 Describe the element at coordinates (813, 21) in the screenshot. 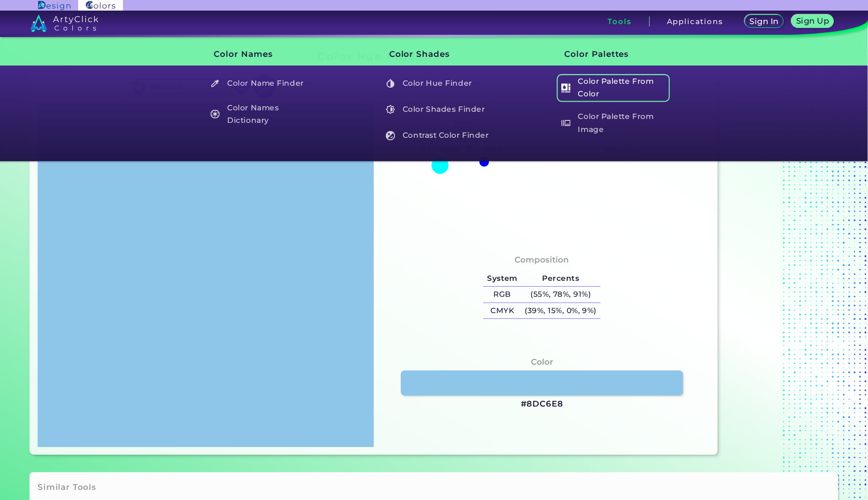

I see `a: Sign Up` at that location.